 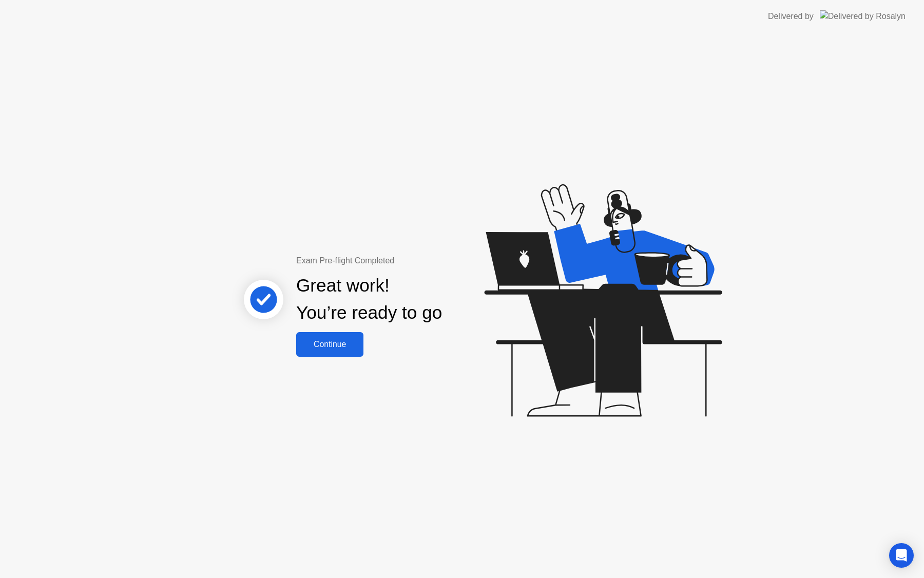 I want to click on img: Delivered by Rosalyn, so click(x=863, y=16).